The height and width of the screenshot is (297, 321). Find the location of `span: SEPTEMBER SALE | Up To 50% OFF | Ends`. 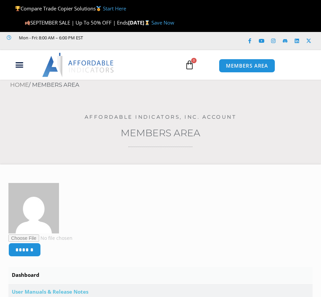

span: SEPTEMBER SALE | Up To 50% OFF | Ends is located at coordinates (76, 23).